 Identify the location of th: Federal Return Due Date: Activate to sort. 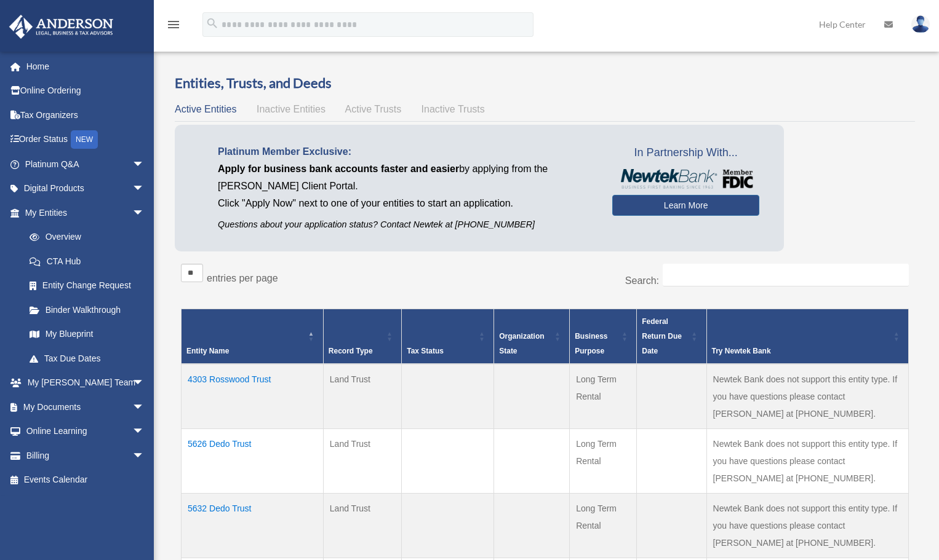
(671, 337).